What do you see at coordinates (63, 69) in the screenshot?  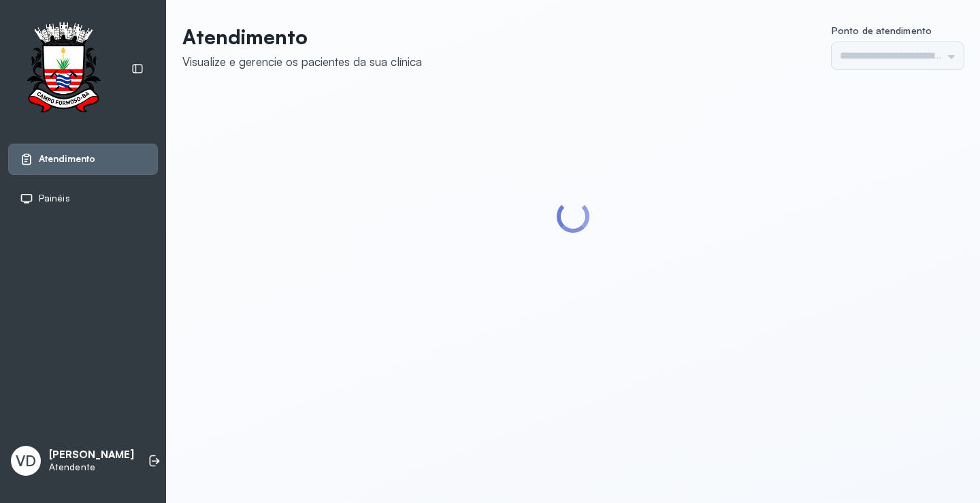 I see `img: Logotipo do estabelecimento` at bounding box center [63, 69].